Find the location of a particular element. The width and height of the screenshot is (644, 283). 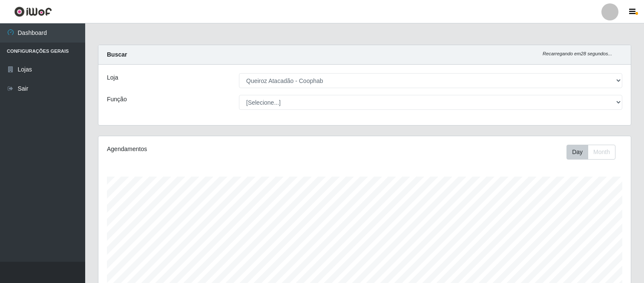

label: Loja is located at coordinates (112, 78).